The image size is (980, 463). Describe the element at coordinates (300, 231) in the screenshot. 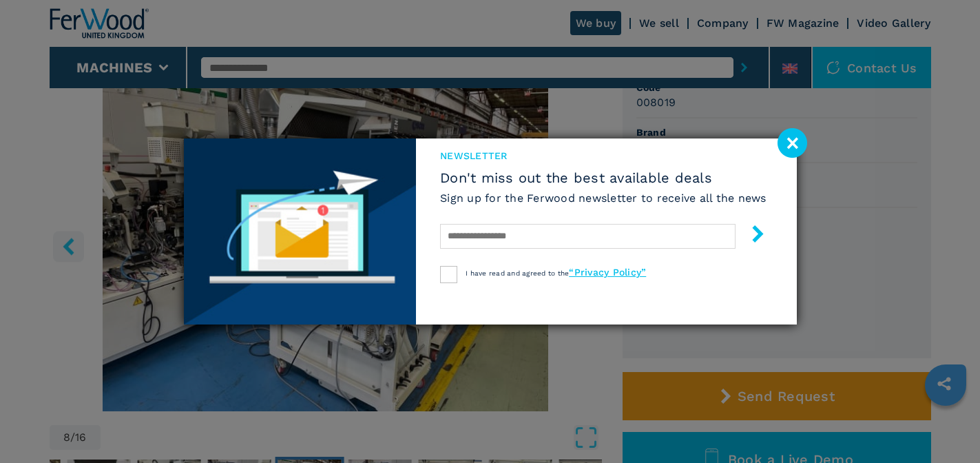

I see `img: Newsletter image` at that location.